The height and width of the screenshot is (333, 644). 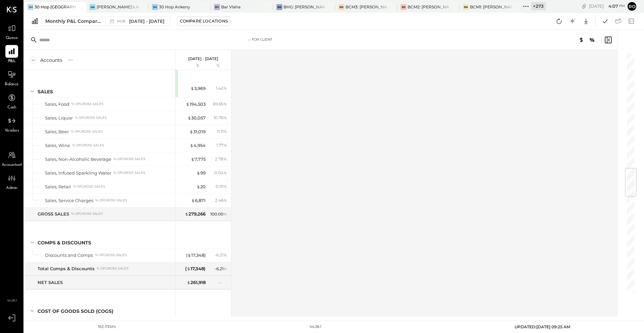 I want to click on div: 31,019, so click(x=198, y=131).